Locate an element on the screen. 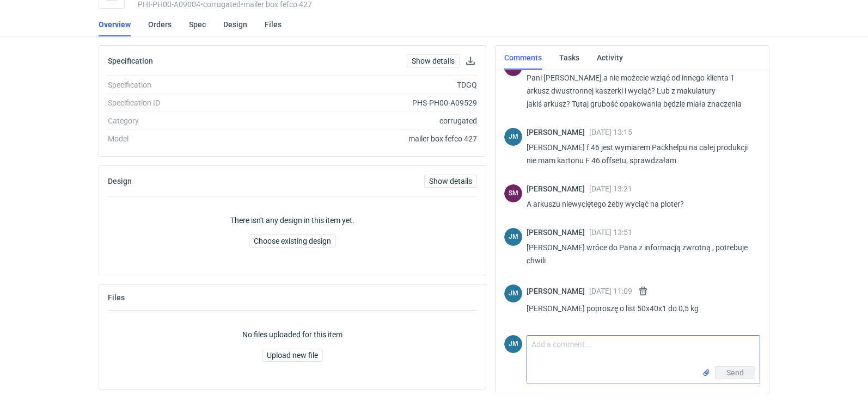  div: TDGQ is located at coordinates (366, 85).